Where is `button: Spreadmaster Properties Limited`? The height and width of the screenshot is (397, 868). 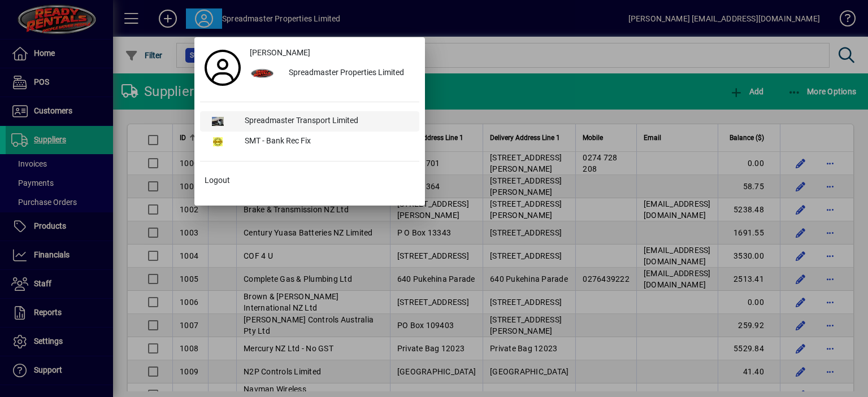
button: Spreadmaster Properties Limited is located at coordinates (332, 74).